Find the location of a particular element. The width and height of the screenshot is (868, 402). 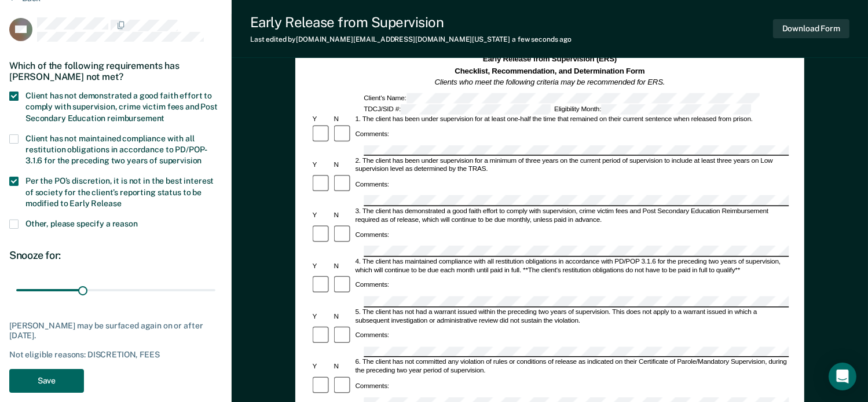

div: Client's Name: is located at coordinates (561, 98).